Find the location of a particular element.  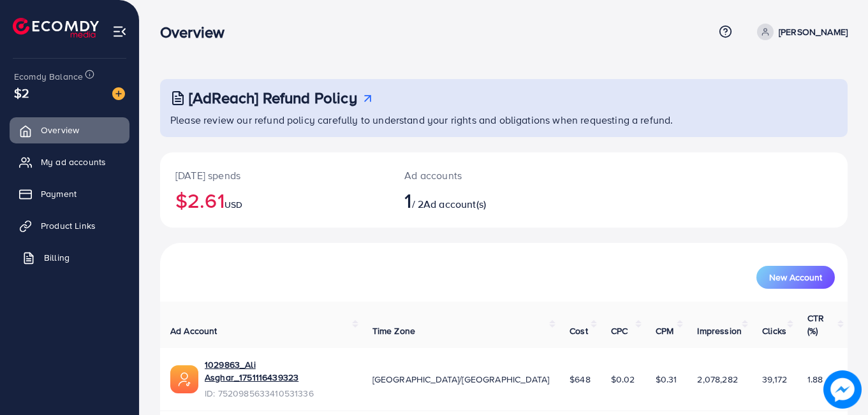

button: New Account is located at coordinates (795, 277).